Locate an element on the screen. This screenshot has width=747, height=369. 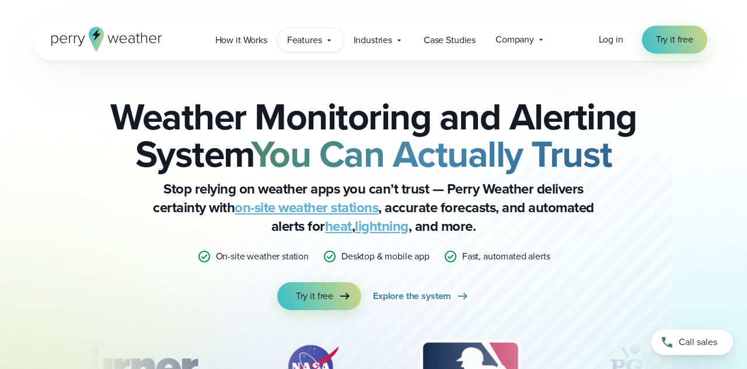
span: Industries is located at coordinates (373, 40).